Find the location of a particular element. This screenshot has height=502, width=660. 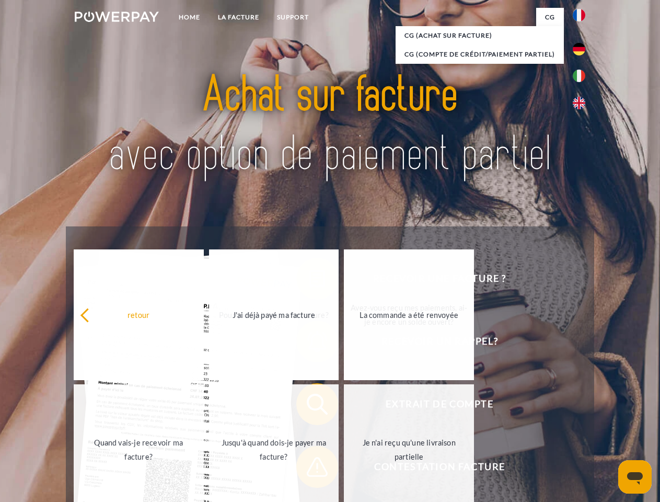

img: en is located at coordinates (579, 103).